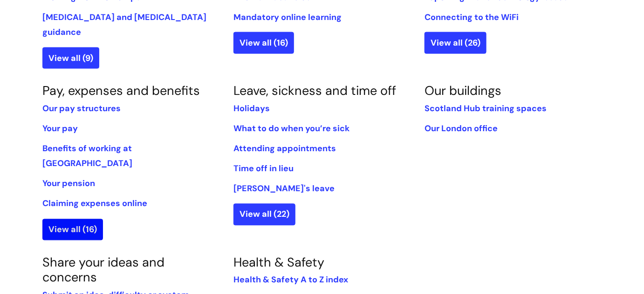  Describe the element at coordinates (81, 109) in the screenshot. I see `a: Our pay structures` at that location.